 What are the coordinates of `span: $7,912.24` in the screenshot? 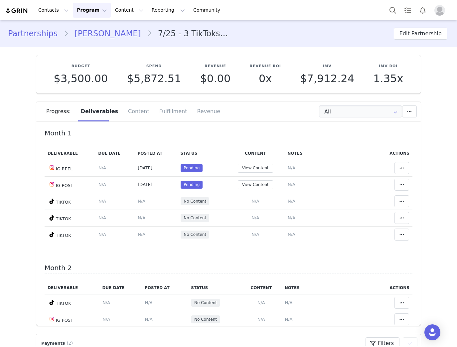 It's located at (327, 79).